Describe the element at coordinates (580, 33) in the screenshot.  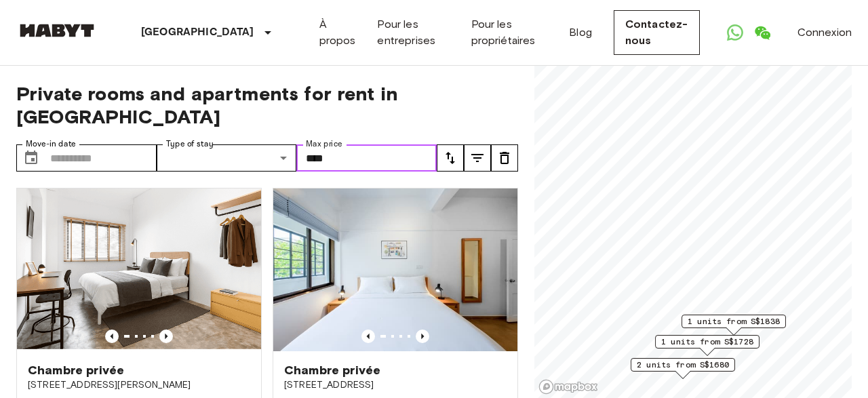
I see `a: Blog` at that location.